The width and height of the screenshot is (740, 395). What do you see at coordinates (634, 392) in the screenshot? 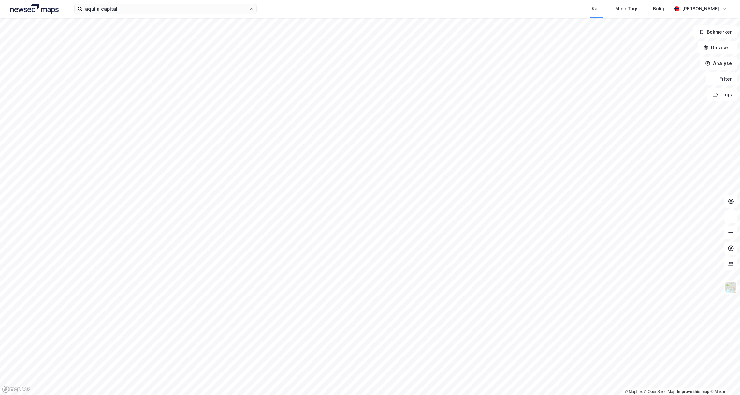
I see `a: Mapbox` at bounding box center [634, 392].